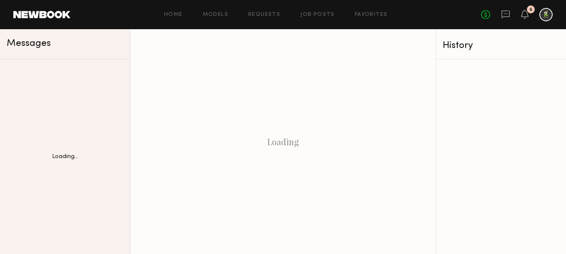  Describe the element at coordinates (501, 45) in the screenshot. I see `div: History` at that location.